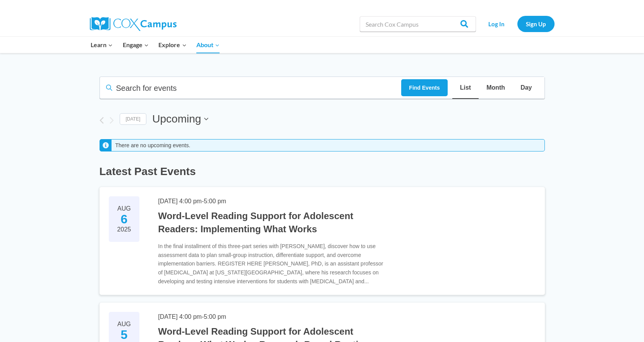  Describe the element at coordinates (418, 24) in the screenshot. I see `input: Search Cox Campus` at that location.